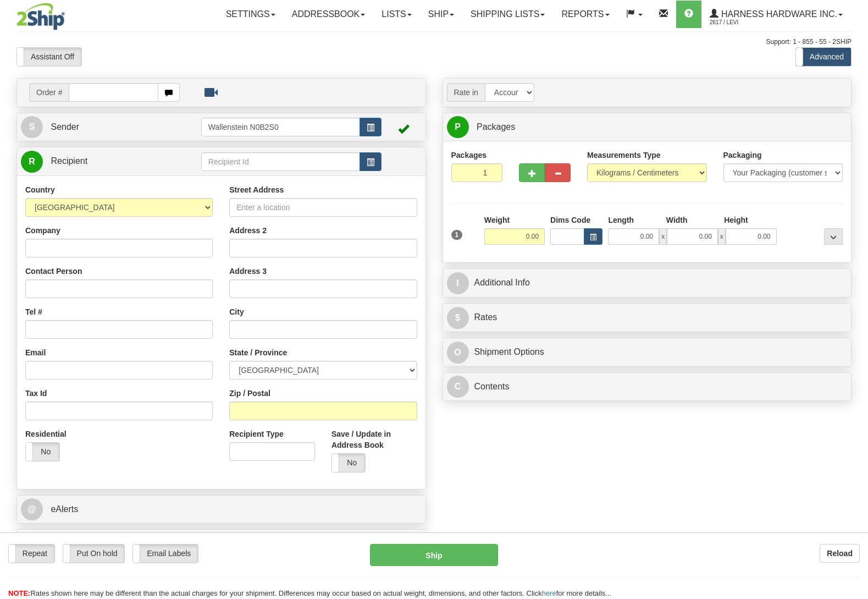  I want to click on span: Sender, so click(65, 126).